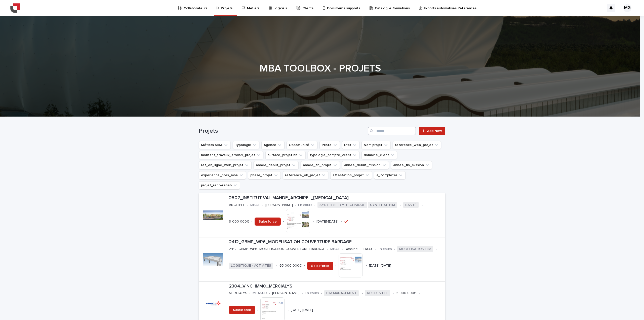  What do you see at coordinates (264, 175) in the screenshot?
I see `button: phase_projet` at bounding box center [264, 175].